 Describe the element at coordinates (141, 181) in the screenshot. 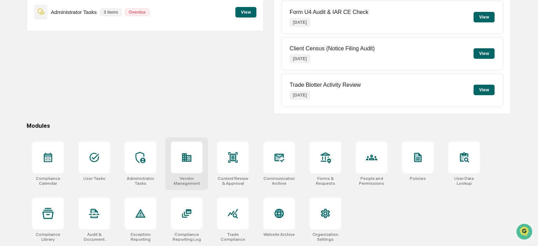

I see `div: Administrator Tasks` at that location.